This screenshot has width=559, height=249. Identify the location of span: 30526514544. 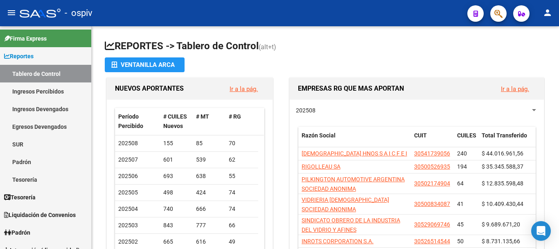
(432, 241).